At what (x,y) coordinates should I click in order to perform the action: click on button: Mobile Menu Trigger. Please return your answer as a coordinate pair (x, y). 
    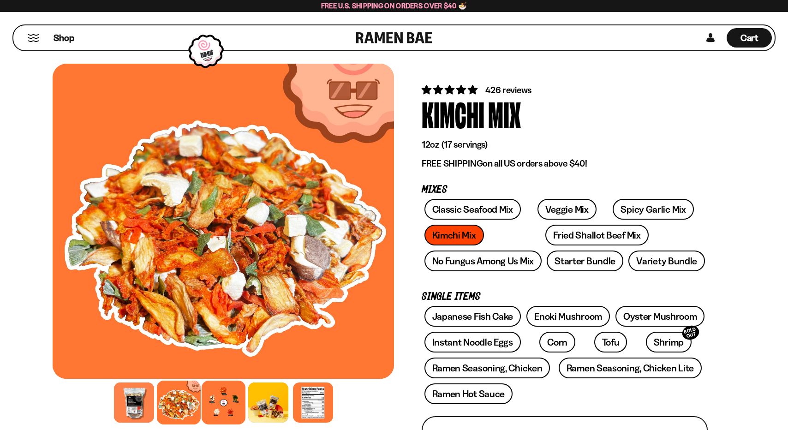
    Looking at the image, I should click on (33, 38).